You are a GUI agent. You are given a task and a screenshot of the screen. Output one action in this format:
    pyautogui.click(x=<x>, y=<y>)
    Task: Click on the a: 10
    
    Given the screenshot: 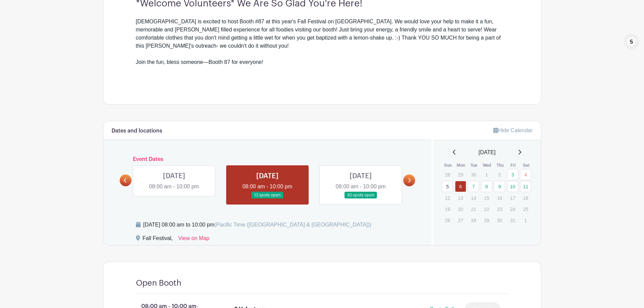 What is the action you would take?
    pyautogui.click(x=513, y=186)
    